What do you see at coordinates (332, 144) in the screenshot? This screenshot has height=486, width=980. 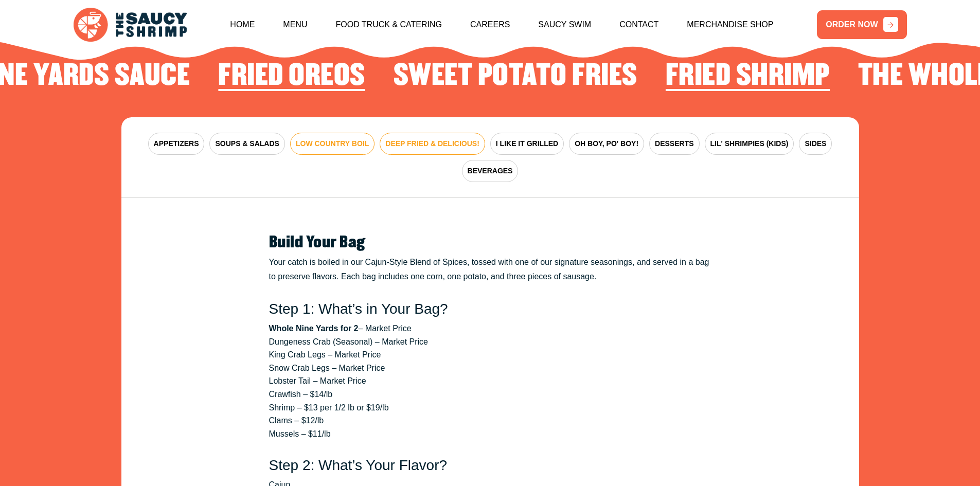 I see `button: LOW COUNTRY BOIL` at bounding box center [332, 144].